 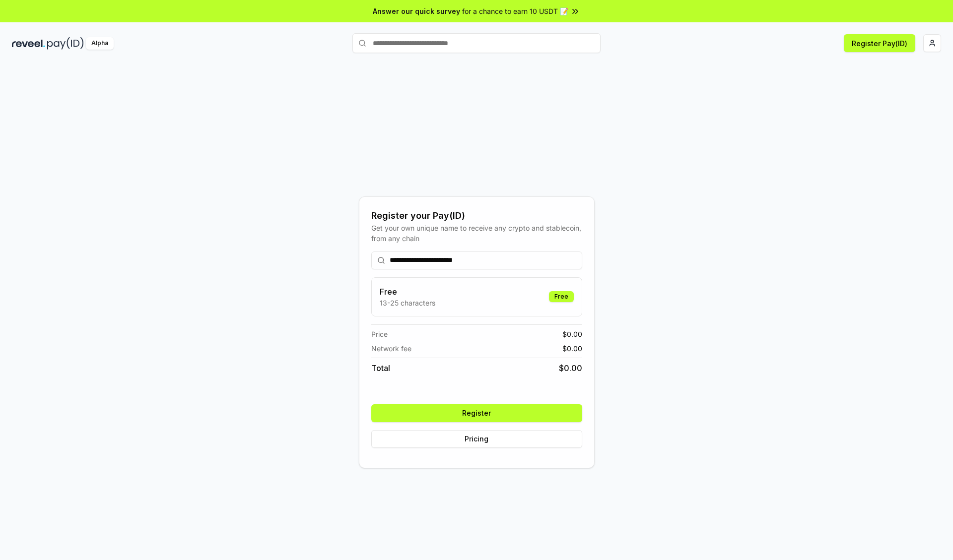 What do you see at coordinates (380, 368) in the screenshot?
I see `span: Total` at bounding box center [380, 368].